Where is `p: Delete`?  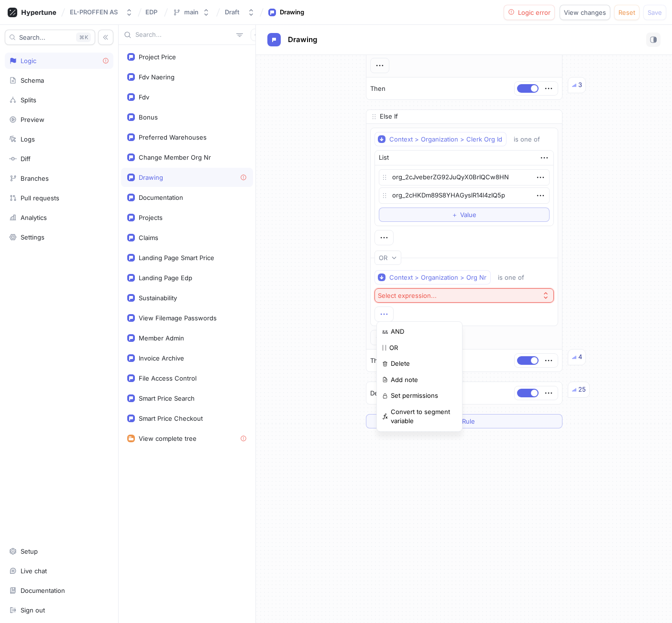
p: Delete is located at coordinates (400, 364).